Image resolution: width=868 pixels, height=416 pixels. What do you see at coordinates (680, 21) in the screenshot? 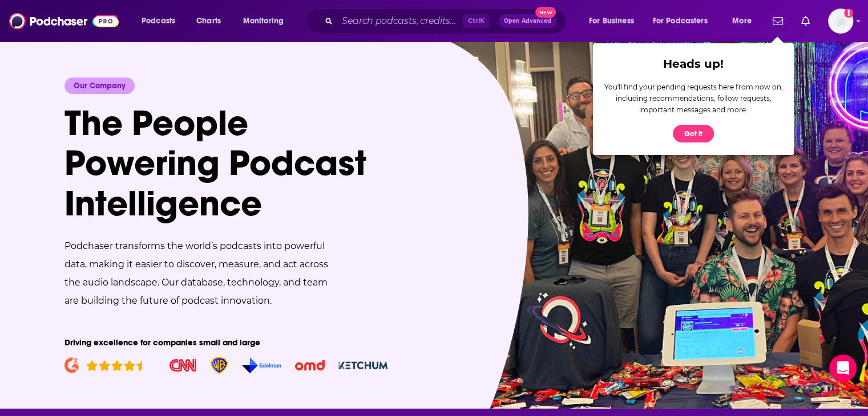
I see `span: For Podcasters` at bounding box center [680, 21].